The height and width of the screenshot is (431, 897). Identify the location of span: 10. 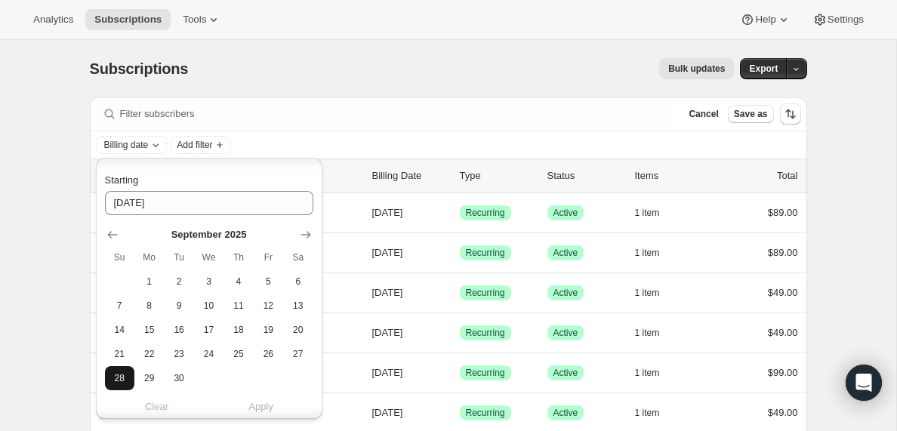
(208, 306).